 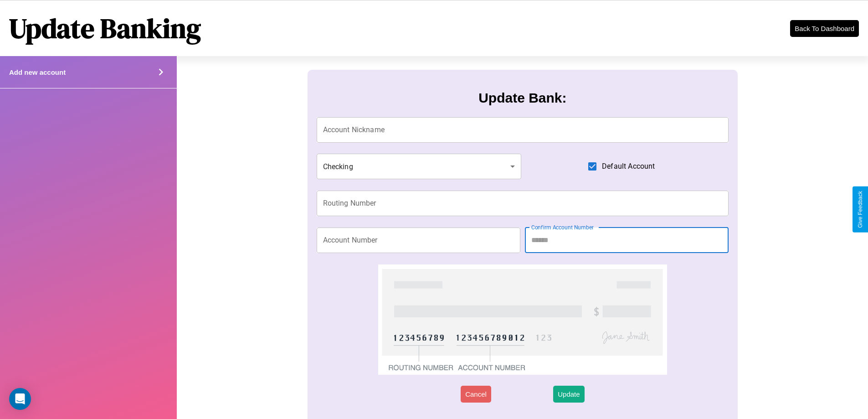 What do you see at coordinates (629, 167) in the screenshot?
I see `span: Default Account` at bounding box center [629, 167].